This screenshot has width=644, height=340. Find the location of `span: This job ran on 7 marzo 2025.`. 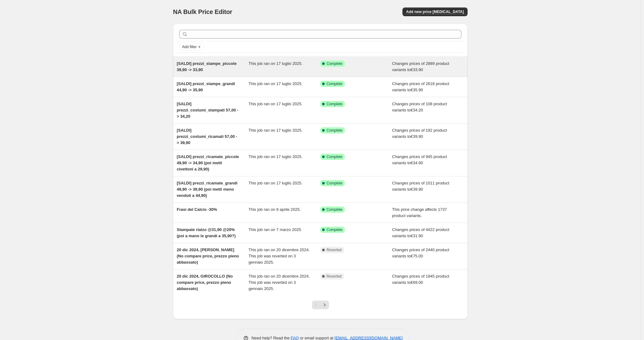

span: This job ran on 7 marzo 2025. is located at coordinates (275, 230).